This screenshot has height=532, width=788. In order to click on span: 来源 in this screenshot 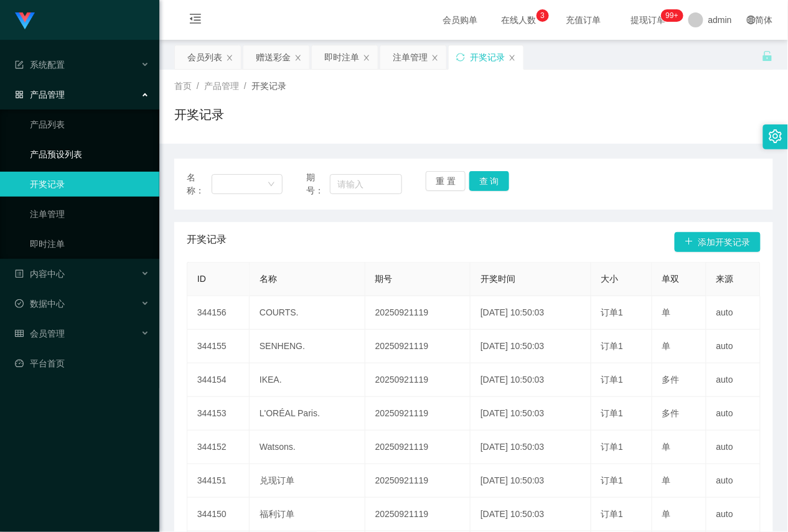, I will do `click(725, 278)`.